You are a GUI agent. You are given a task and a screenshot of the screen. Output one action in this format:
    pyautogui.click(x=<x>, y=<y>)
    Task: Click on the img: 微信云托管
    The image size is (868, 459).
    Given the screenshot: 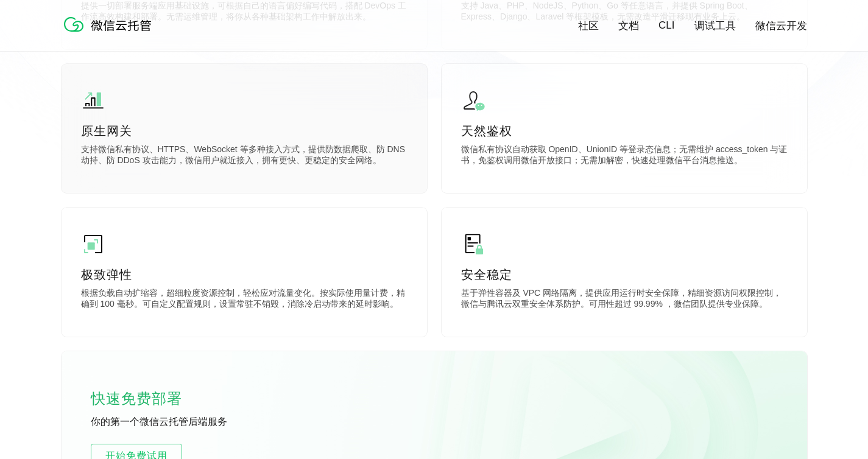 What is the action you would take?
    pyautogui.click(x=111, y=25)
    